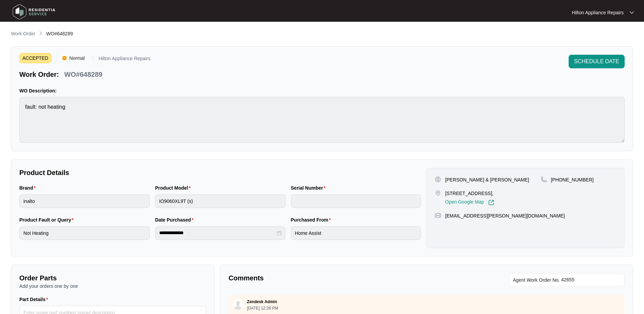  Describe the element at coordinates (438, 179) in the screenshot. I see `img: user-pin` at that location.